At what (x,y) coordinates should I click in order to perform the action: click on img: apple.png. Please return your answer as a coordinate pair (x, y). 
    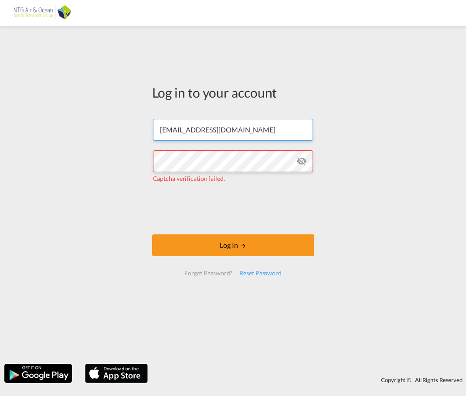
    Looking at the image, I should click on (116, 373).